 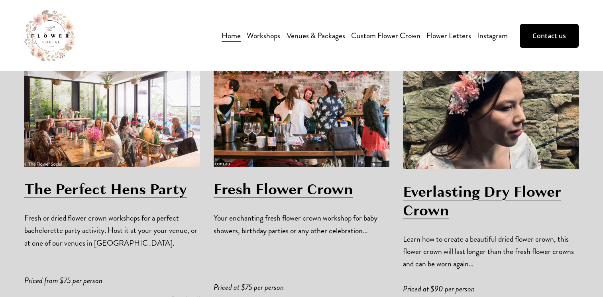 I want to click on a: Flower Letters, so click(x=449, y=35).